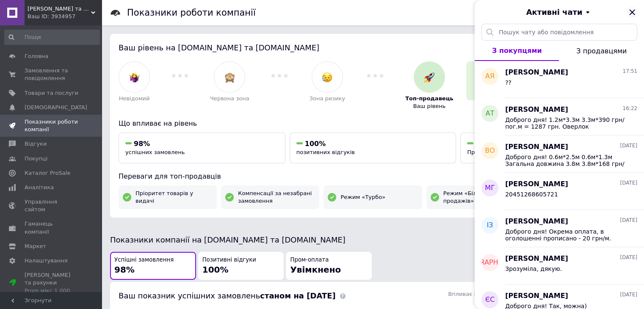  I want to click on button: Активні чати, so click(560, 12).